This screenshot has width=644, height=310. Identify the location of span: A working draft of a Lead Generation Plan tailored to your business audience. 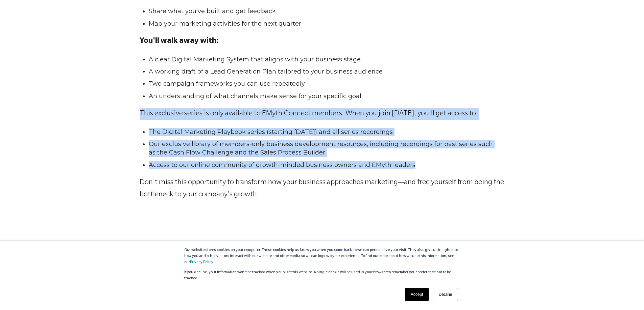
(266, 71).